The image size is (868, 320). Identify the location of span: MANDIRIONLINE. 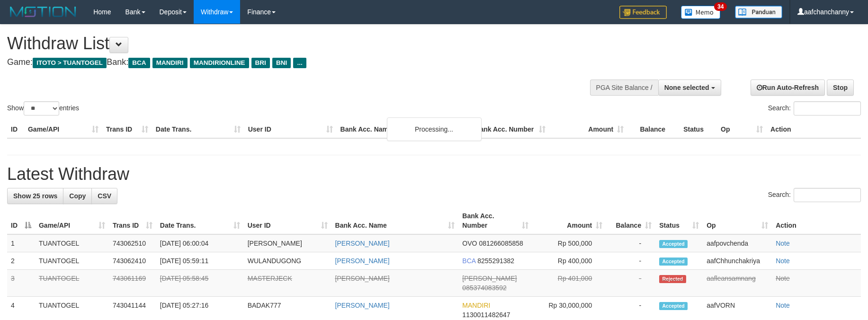
(219, 63).